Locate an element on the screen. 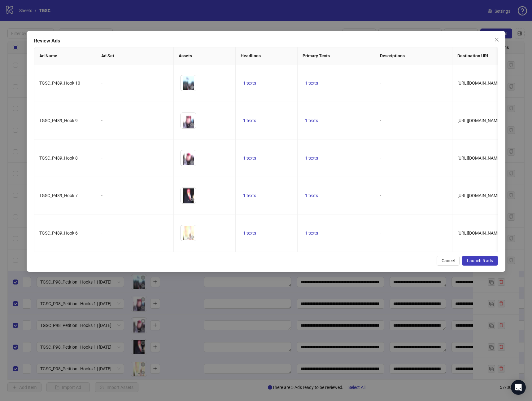 The height and width of the screenshot is (401, 532). span: TGSC_P489_Hook 7 is located at coordinates (58, 196).